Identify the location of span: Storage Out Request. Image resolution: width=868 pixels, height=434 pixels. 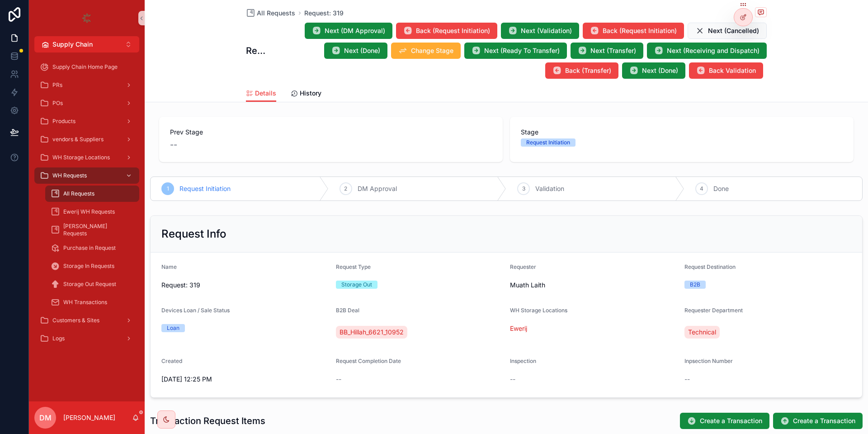
(89, 284).